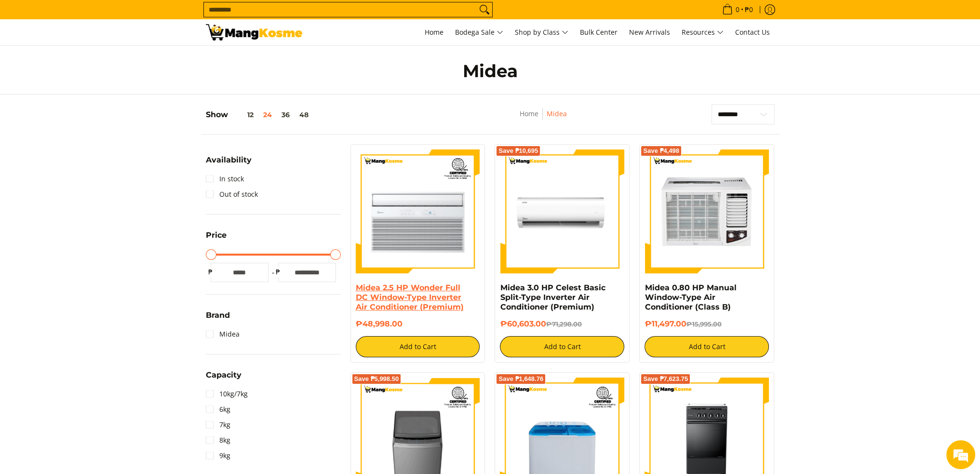 The width and height of the screenshot is (980, 474). What do you see at coordinates (216, 235) in the screenshot?
I see `span: Price` at bounding box center [216, 235].